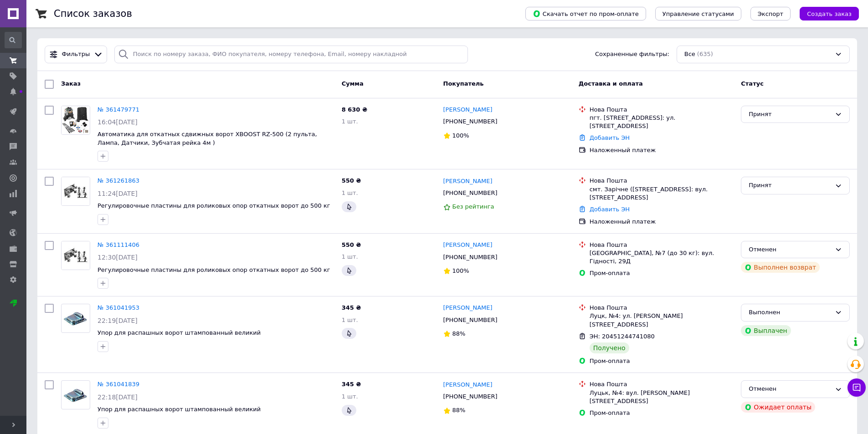 This screenshot has height=434, width=868. I want to click on span: Создать заказ, so click(829, 14).